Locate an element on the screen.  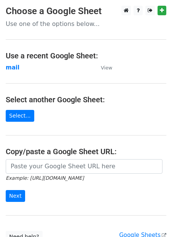
a: Select... is located at coordinates (20, 116).